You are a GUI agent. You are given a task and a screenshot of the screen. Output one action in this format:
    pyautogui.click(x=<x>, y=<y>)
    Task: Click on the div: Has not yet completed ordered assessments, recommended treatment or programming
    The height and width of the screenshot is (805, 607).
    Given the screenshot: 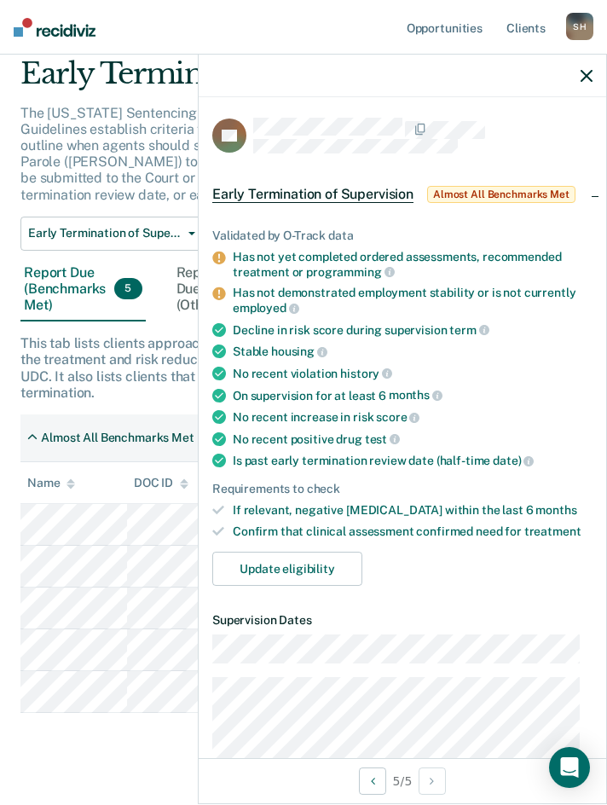 What is the action you would take?
    pyautogui.click(x=413, y=264)
    